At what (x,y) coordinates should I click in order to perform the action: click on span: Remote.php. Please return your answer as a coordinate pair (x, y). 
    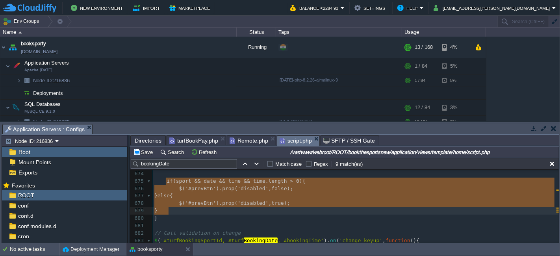
    Looking at the image, I should click on (249, 141).